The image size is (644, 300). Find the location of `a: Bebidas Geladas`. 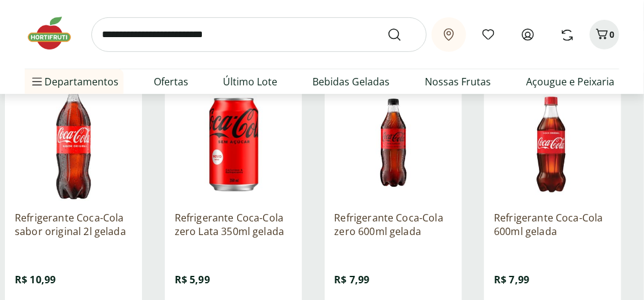

a: Bebidas Geladas is located at coordinates (351, 82).